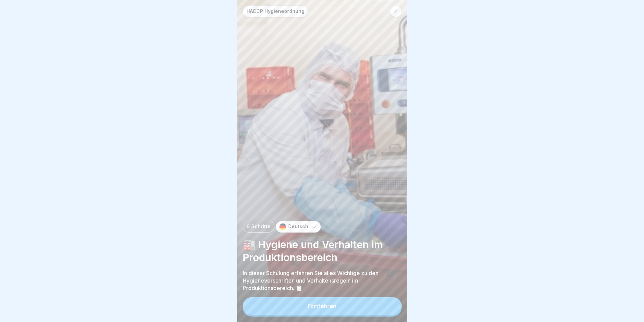  What do you see at coordinates (322, 281) in the screenshot?
I see `p: In dieser Schulung erfahren Sie alles Wichtige zu den Hygienevorschriften und Verhaltensregeln im...` at bounding box center [322, 281].